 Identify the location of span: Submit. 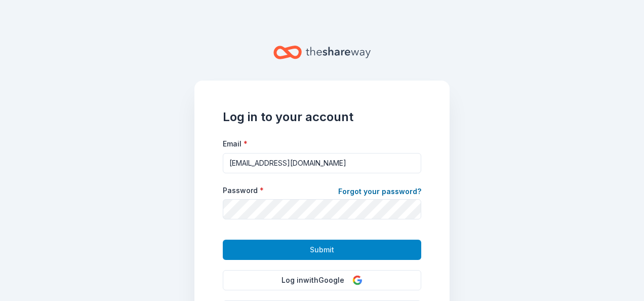
(322, 250).